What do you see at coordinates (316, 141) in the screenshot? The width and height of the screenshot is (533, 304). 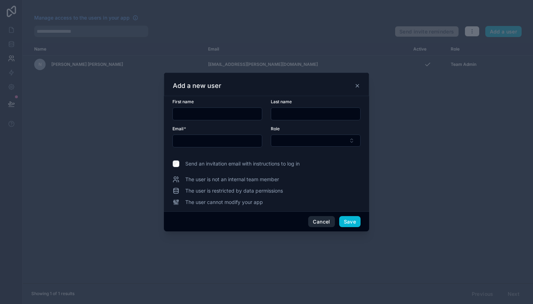 I see `button: Select Button` at bounding box center [316, 141].